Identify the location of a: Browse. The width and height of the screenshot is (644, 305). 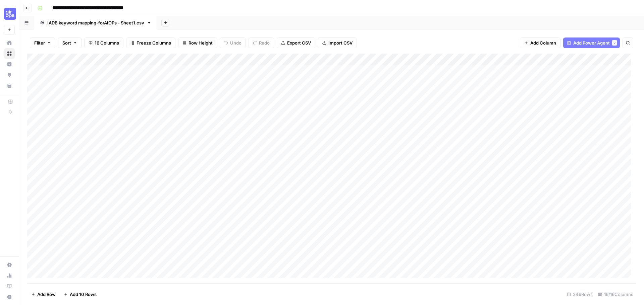
(10, 53).